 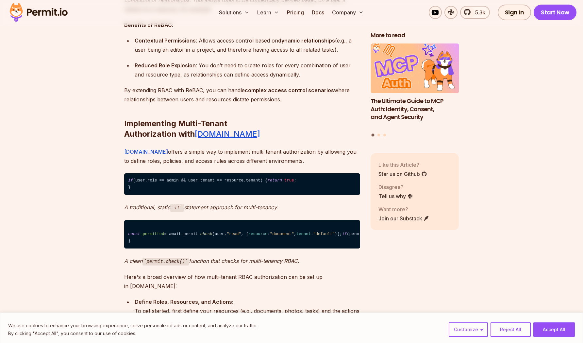 What do you see at coordinates (404, 209) in the screenshot?
I see `p: Want more?` at bounding box center [404, 209].